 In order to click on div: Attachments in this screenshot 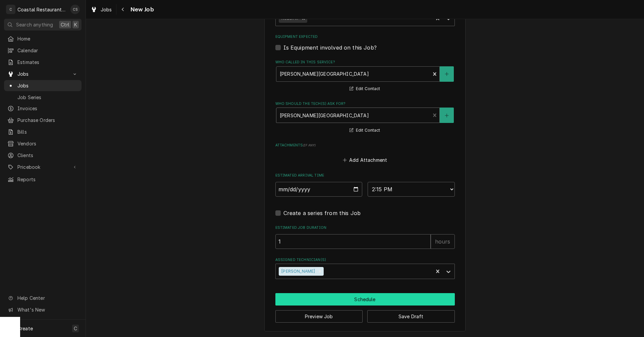, I will do `click(365, 154)`.